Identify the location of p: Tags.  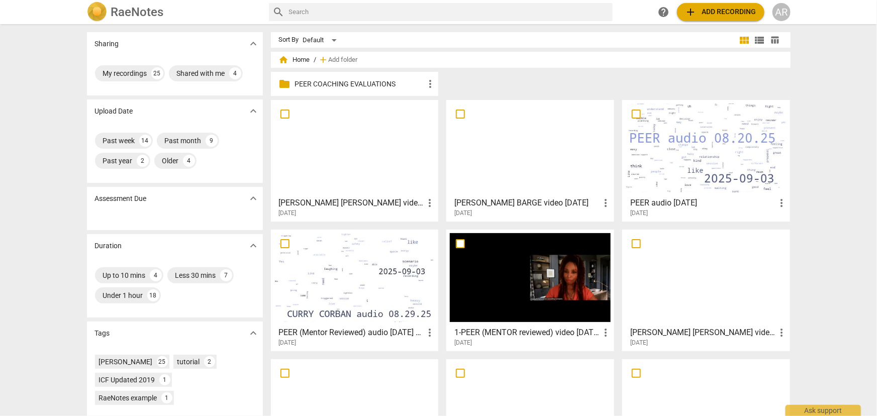
(103, 333).